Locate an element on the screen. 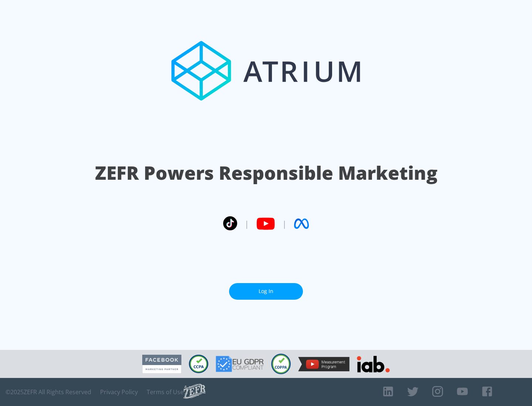 This screenshot has height=406, width=532. a: Terms of Use is located at coordinates (165, 392).